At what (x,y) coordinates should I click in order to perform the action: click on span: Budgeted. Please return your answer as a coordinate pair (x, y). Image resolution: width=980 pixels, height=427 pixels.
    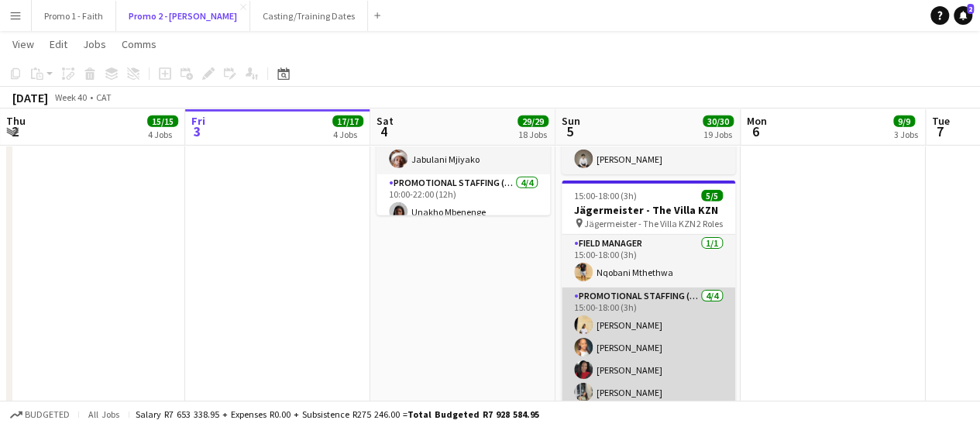
    Looking at the image, I should click on (47, 414).